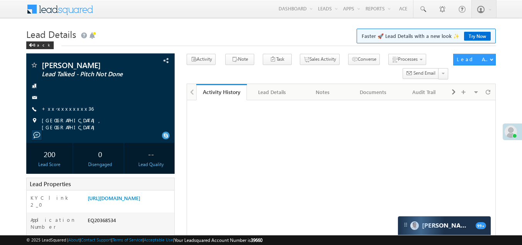 Image resolution: width=522 pixels, height=245 pixels. What do you see at coordinates (68, 108) in the screenshot?
I see `a: +xx-xxxxxxxx36` at bounding box center [68, 108].